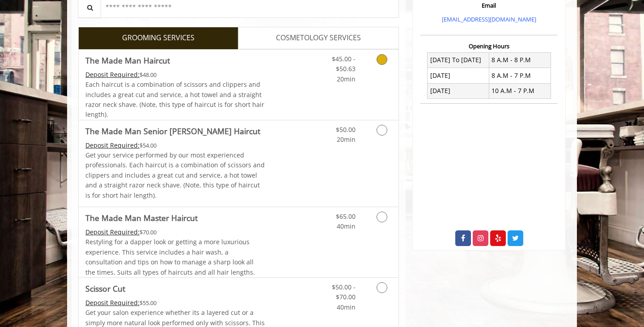 This screenshot has width=644, height=327. I want to click on span: $50.00 - $70.00, so click(343, 292).